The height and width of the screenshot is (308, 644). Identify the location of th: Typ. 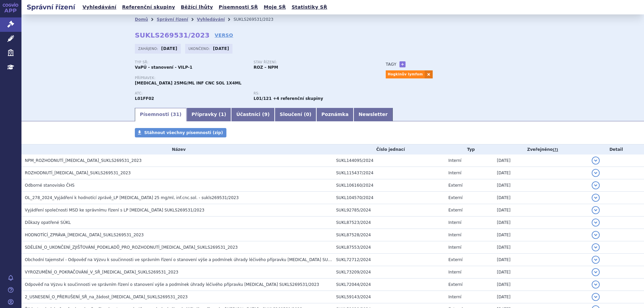
(469, 149).